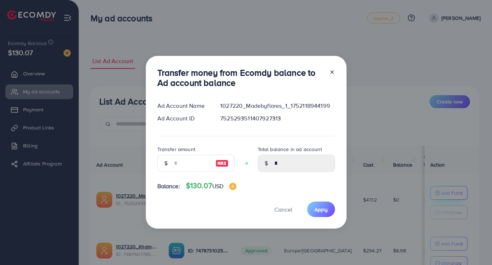 This screenshot has height=265, width=492. Describe the element at coordinates (321, 209) in the screenshot. I see `button: Apply` at that location.